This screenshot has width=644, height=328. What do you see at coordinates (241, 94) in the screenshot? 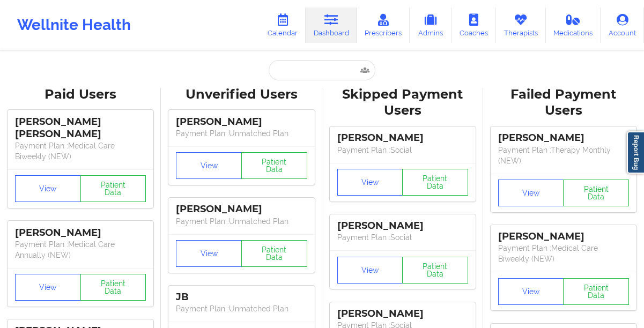
I see `div: Unverified Users` at bounding box center [241, 94].